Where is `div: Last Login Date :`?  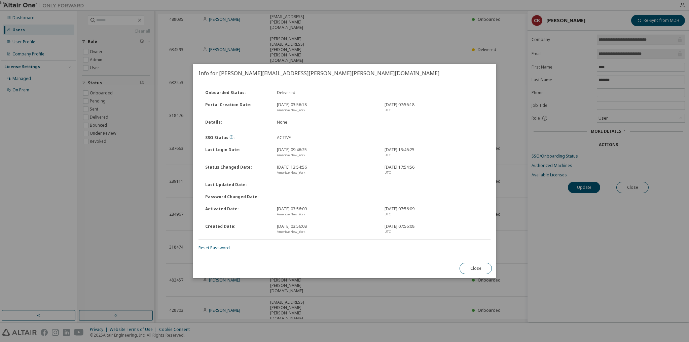
div: Last Login Date : is located at coordinates (237, 153).